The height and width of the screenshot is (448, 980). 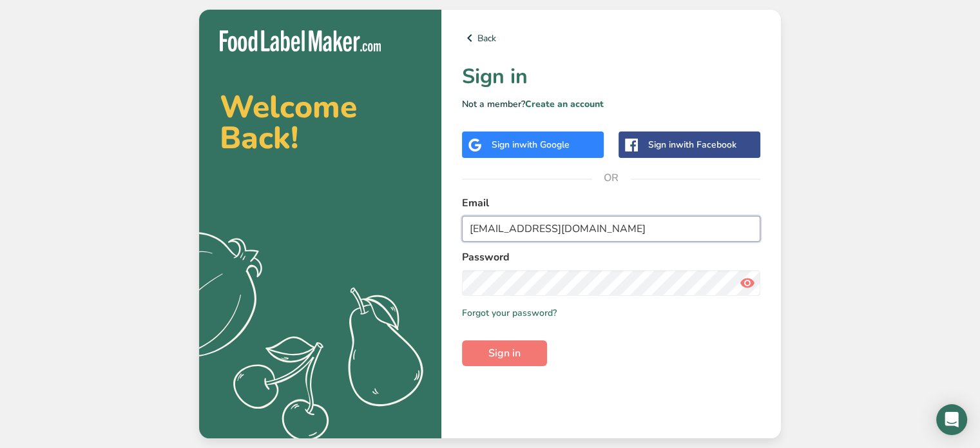 What do you see at coordinates (565, 104) in the screenshot?
I see `a: Create an account` at bounding box center [565, 104].